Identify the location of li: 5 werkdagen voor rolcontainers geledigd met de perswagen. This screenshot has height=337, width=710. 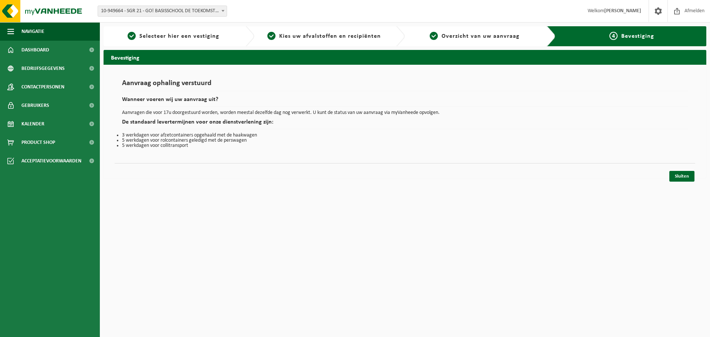
(405, 140).